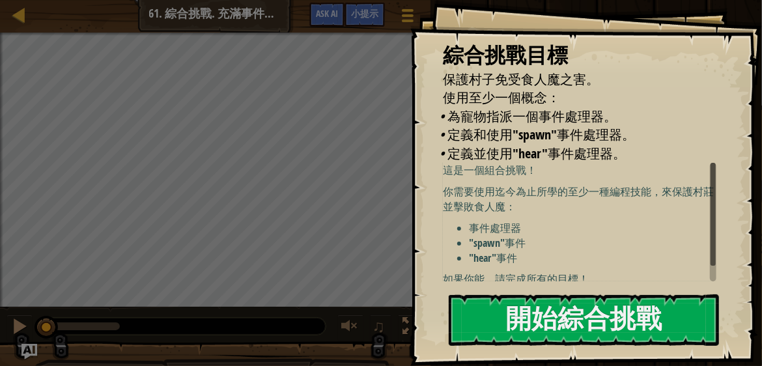  Describe the element at coordinates (584, 320) in the screenshot. I see `button: 開始綜合挑戰` at that location.